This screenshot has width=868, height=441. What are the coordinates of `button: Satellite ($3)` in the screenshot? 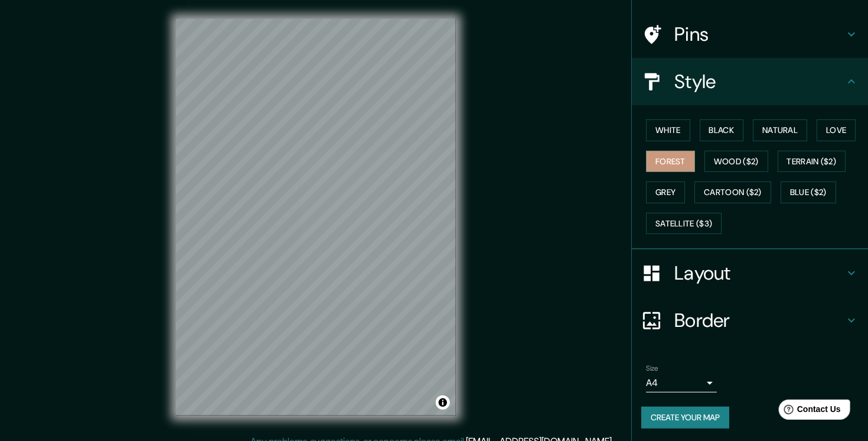 It's located at (684, 223).